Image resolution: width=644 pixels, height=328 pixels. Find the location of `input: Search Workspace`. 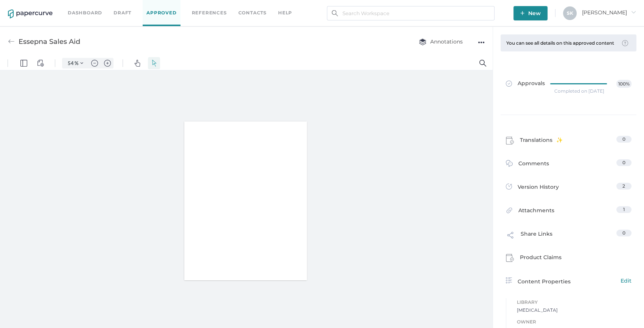

input: Search Workspace is located at coordinates (411, 13).